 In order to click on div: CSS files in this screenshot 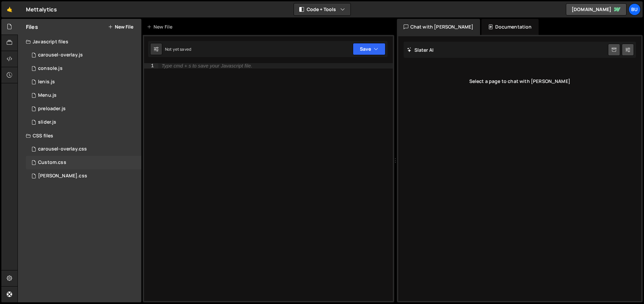, I will do `click(79, 136)`.